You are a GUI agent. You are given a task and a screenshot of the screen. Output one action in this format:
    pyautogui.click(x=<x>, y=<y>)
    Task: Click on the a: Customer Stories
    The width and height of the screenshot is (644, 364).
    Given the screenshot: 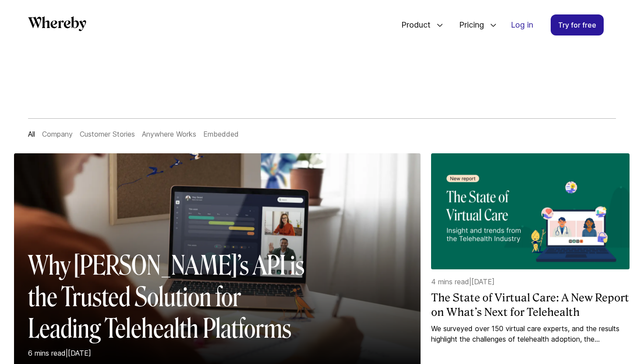 What is the action you would take?
    pyautogui.click(x=107, y=134)
    